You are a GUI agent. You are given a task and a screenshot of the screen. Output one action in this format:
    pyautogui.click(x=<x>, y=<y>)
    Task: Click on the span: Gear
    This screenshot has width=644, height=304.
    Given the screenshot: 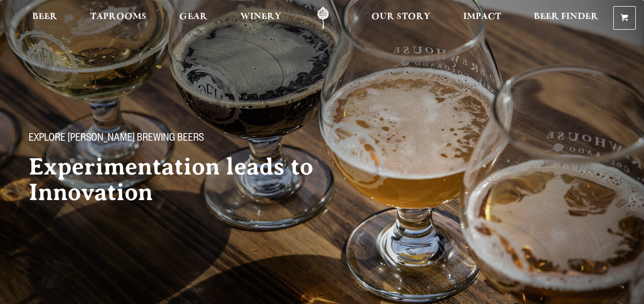 What is the action you would take?
    pyautogui.click(x=193, y=17)
    